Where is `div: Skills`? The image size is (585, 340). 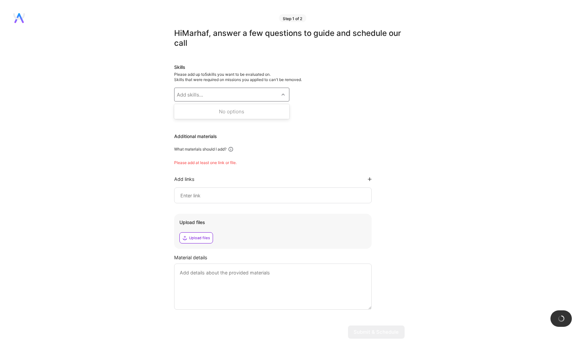 div: Skills is located at coordinates (289, 67).